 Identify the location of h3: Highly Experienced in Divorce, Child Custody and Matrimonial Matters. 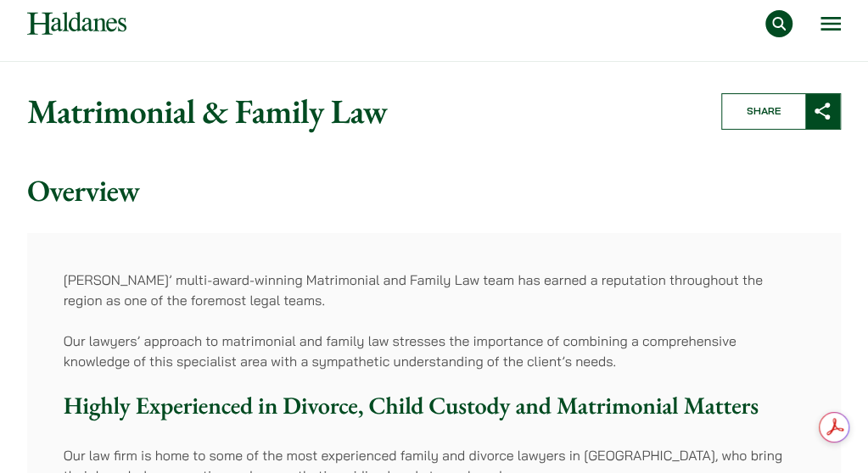
(434, 406).